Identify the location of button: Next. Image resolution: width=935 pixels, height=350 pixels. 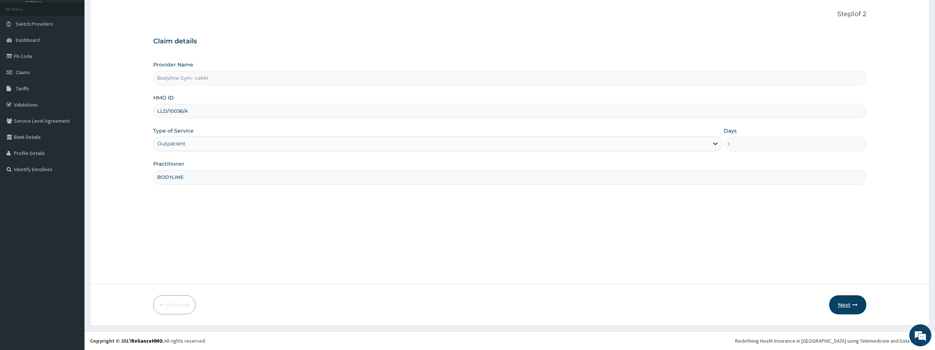
(848, 305).